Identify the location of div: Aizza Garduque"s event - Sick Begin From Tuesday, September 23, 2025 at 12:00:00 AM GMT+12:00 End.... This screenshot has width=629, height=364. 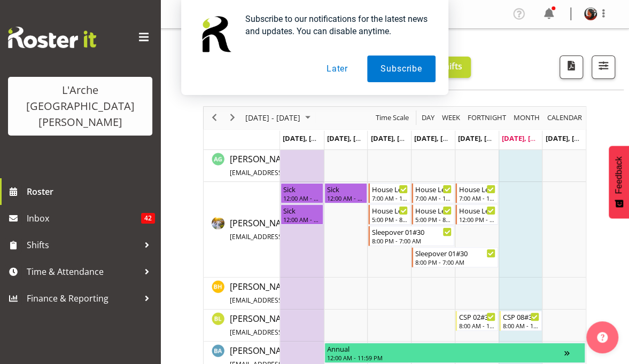
(346, 193).